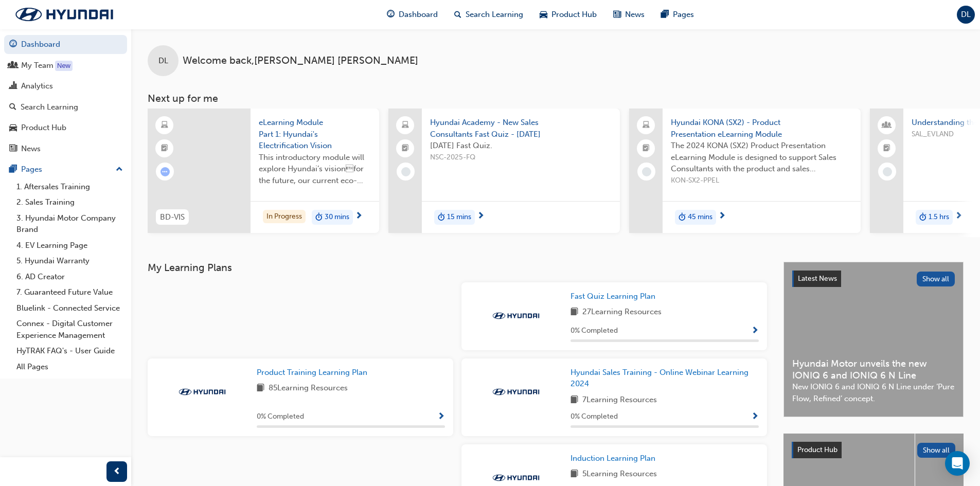 Image resolution: width=980 pixels, height=486 pixels. What do you see at coordinates (66, 97) in the screenshot?
I see `button: DashboardMy TeamAnalyticsSearch LearningProduct HubNews` at bounding box center [66, 97].